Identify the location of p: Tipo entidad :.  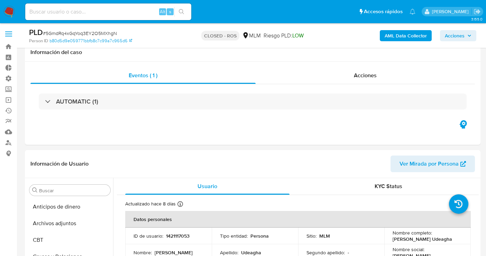
(234, 236).